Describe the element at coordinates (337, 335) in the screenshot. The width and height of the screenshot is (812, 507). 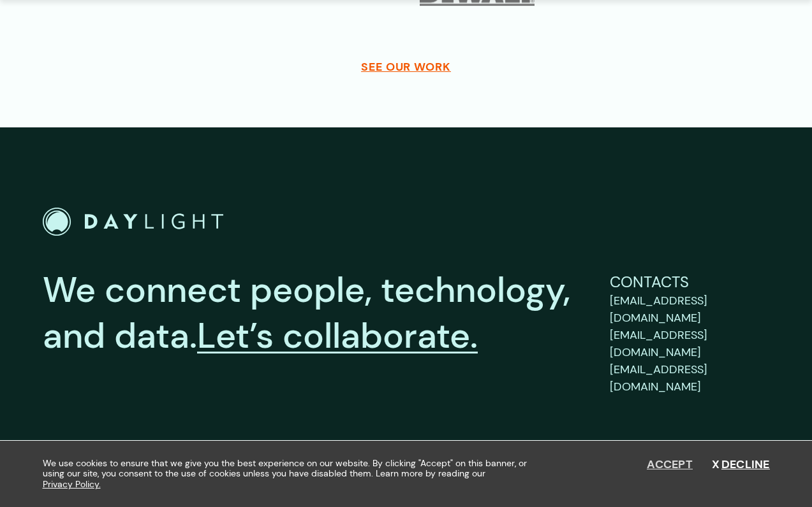
I see `a: Let’s collaborate.` at that location.